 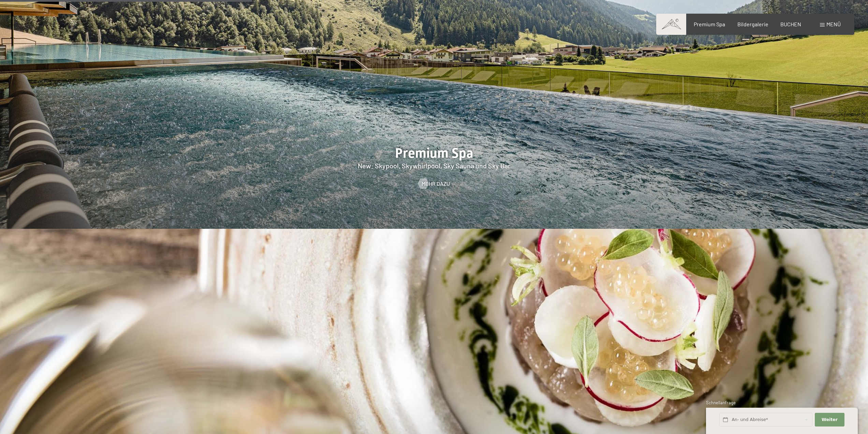 I want to click on button: Weiter, so click(x=829, y=420).